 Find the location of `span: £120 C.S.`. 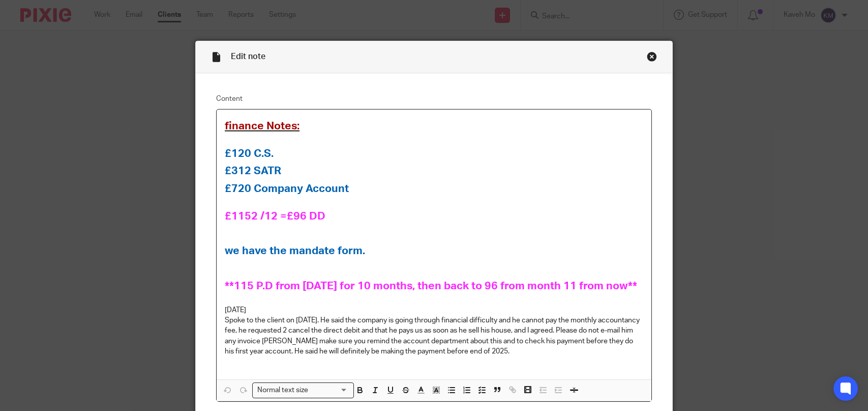

span: £120 C.S. is located at coordinates (249, 153).